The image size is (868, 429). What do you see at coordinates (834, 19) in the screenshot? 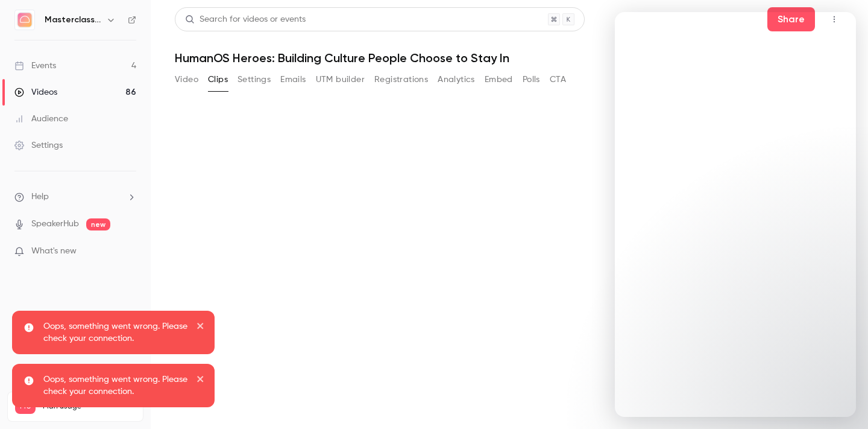
I see `button: Top Bar Actions` at bounding box center [834, 19].